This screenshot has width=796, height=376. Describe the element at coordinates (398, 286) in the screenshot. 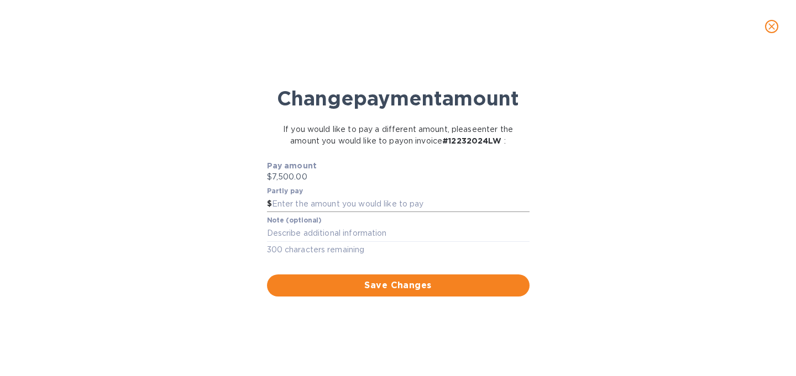

I see `span: Save Changes` at that location.